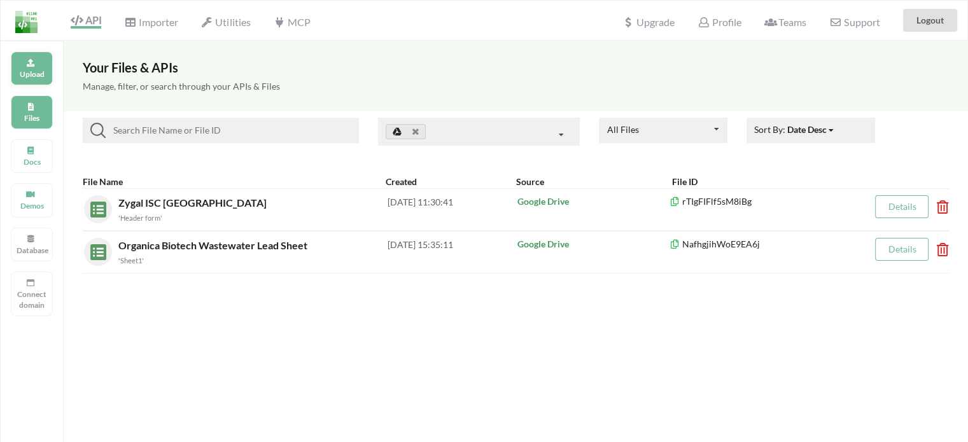 The width and height of the screenshot is (968, 442). I want to click on b: File ID, so click(684, 181).